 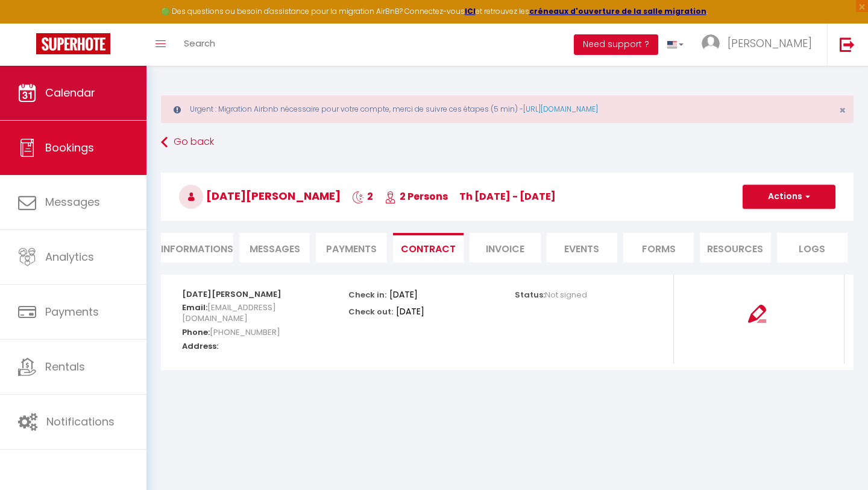 I want to click on button: Need support ?, so click(x=616, y=45).